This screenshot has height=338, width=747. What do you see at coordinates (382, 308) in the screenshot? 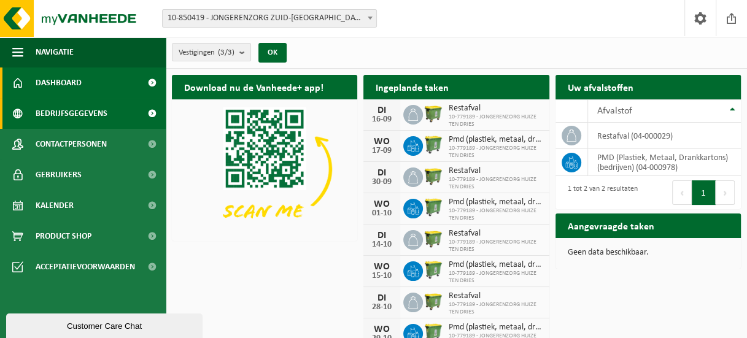
I see `div: 28-10` at bounding box center [382, 308].